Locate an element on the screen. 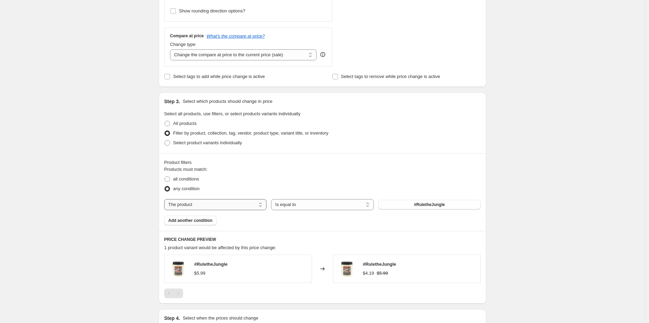 The image size is (649, 323). span: 1 product variant would be affected by this price change: is located at coordinates (220, 247).